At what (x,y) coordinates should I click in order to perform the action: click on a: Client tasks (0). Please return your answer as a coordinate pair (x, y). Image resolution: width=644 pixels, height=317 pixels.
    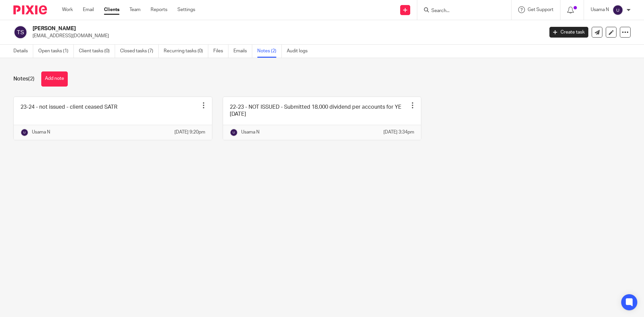
    Looking at the image, I should click on (97, 51).